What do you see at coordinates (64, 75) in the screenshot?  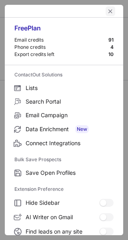 I see `label: ContactOut Solutions` at bounding box center [64, 75].